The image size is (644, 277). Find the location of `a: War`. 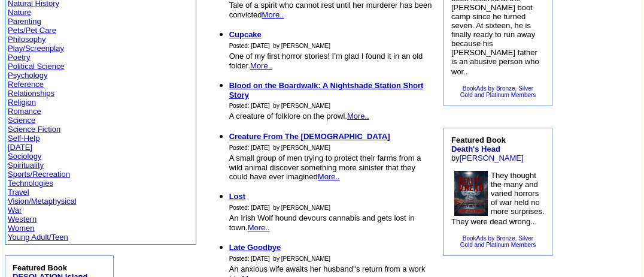

a: War is located at coordinates (14, 210).